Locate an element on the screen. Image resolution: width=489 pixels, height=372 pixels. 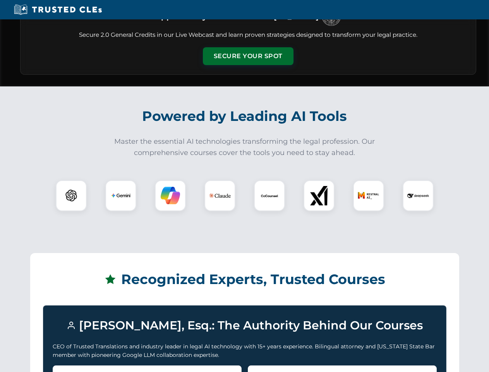
img: Mistral AI Logo is located at coordinates (369, 196).